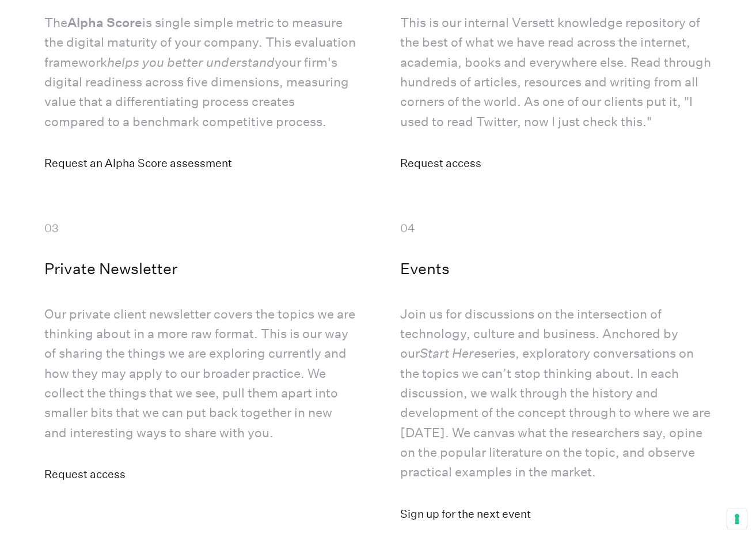  I want to click on a: Request an Alpha Score assessment, so click(146, 164).